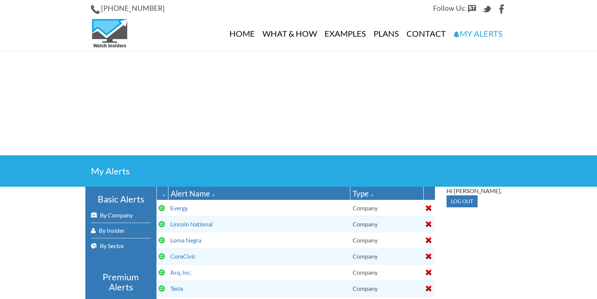 This screenshot has height=299, width=597. I want to click on a: Contact, so click(426, 34).